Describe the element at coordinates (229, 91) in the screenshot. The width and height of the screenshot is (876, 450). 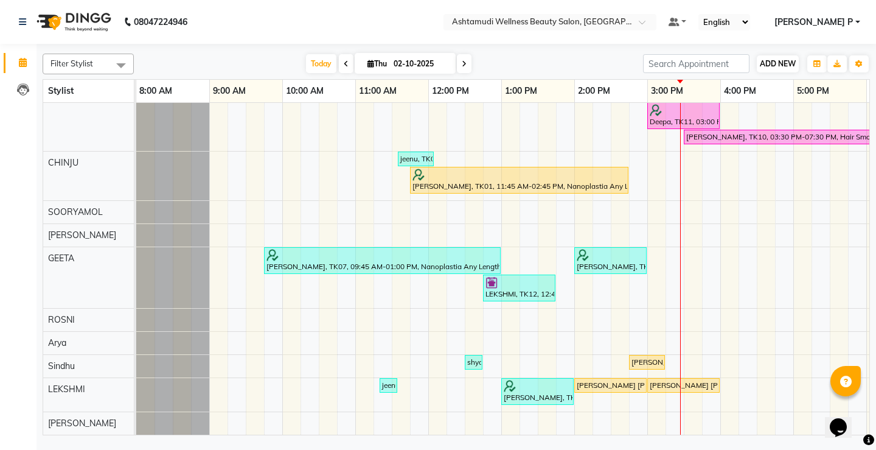
I see `a: 9:00 AM` at that location.